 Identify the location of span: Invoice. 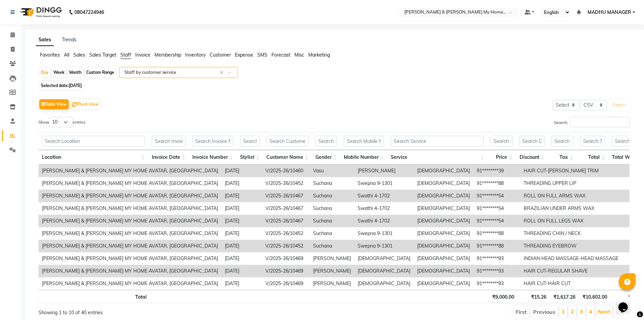
(142, 55).